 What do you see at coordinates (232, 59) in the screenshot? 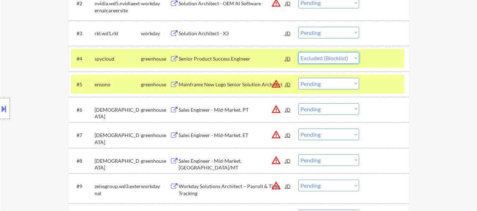
I see `div: Senior Product Success Engineer` at bounding box center [232, 59].